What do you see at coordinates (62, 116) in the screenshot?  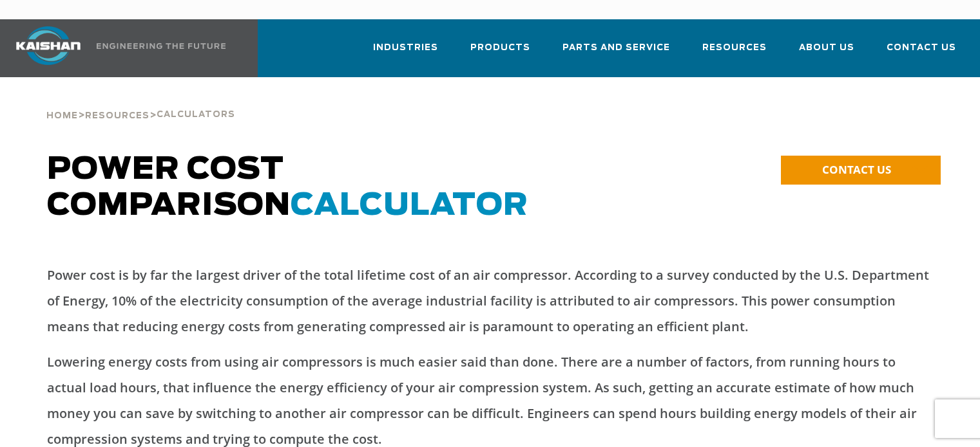 I see `span: Home` at bounding box center [62, 116].